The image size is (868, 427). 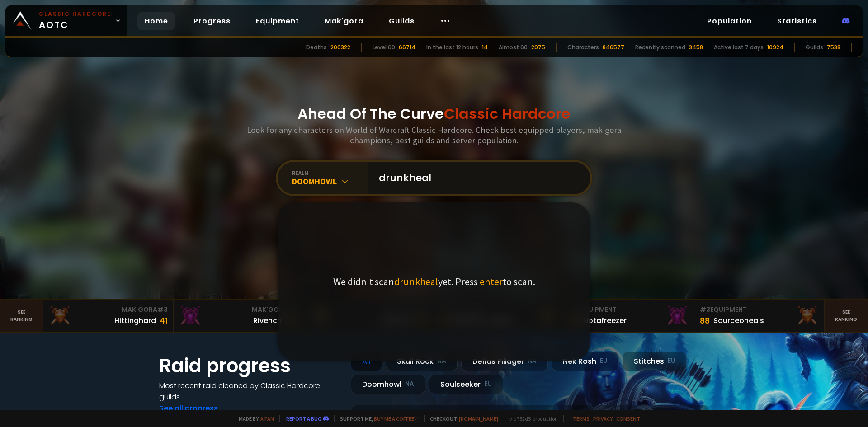 What do you see at coordinates (613, 48) in the screenshot?
I see `div: 846577` at bounding box center [613, 48].